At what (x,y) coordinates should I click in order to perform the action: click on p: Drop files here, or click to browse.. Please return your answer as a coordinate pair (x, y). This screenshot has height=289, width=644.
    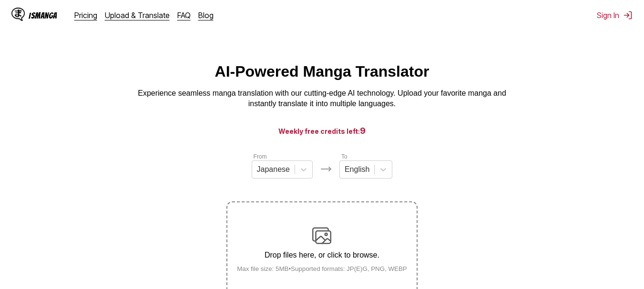
    Looking at the image, I should click on (322, 255).